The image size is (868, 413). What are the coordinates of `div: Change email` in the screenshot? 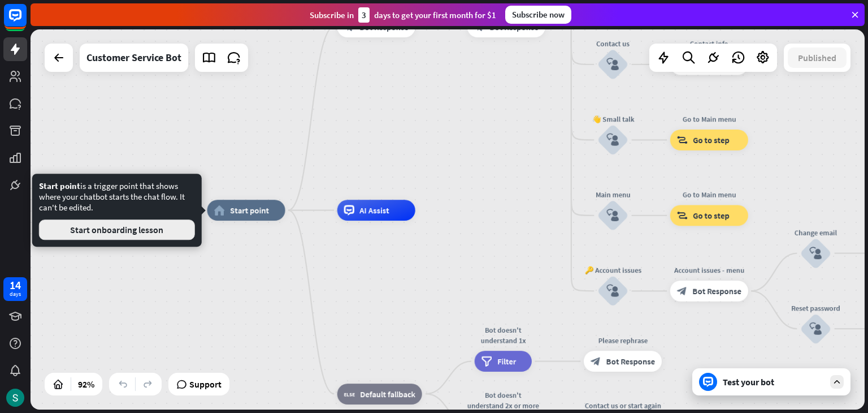 It's located at (815, 232).